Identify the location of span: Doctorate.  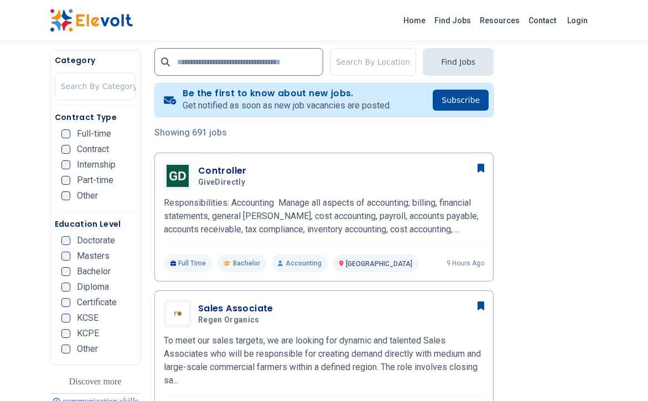
(96, 241).